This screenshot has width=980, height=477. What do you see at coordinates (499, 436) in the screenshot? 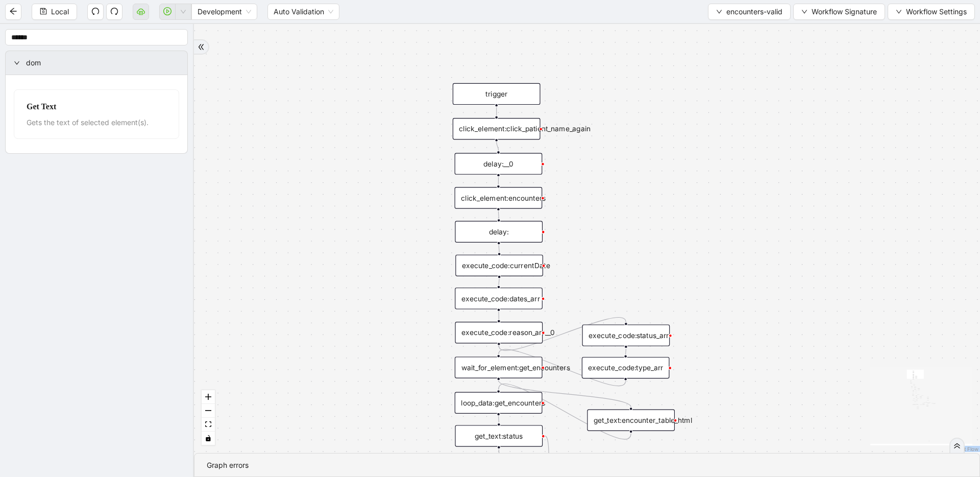
I see `div: get_text:status` at bounding box center [499, 436].